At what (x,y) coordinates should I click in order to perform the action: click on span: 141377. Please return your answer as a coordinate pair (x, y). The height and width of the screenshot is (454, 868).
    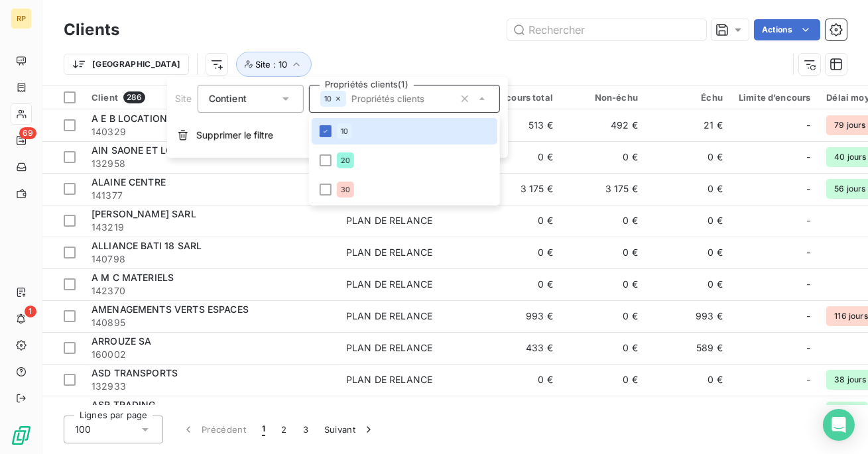
    Looking at the image, I should click on (210, 196).